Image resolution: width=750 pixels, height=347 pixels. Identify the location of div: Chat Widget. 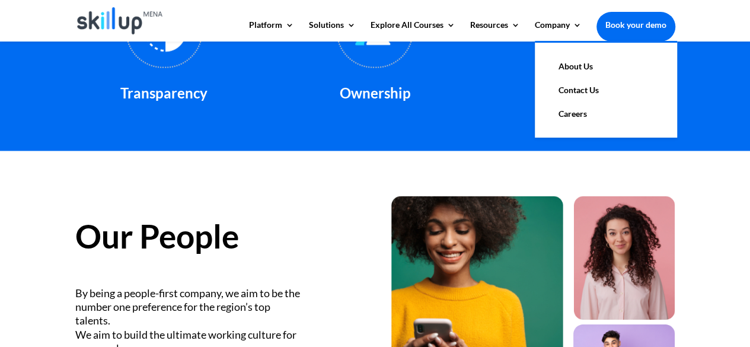
(720, 318).